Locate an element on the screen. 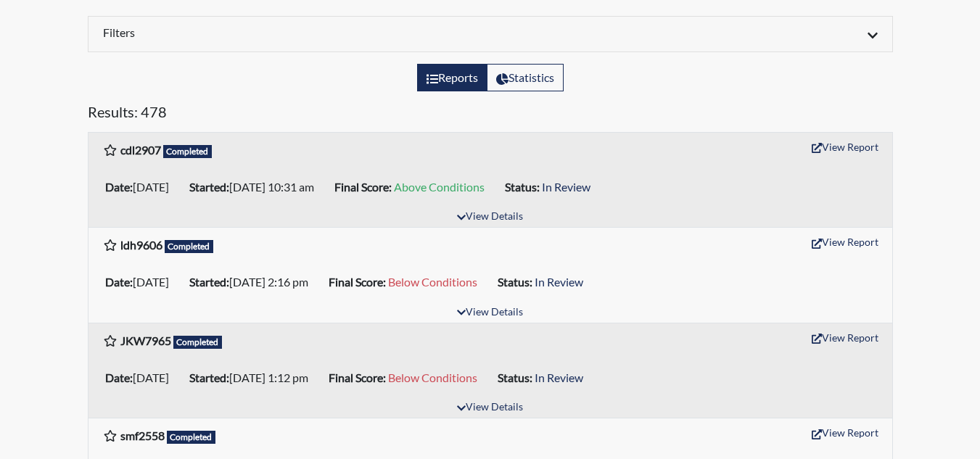 Image resolution: width=980 pixels, height=459 pixels. label: View the list of reports is located at coordinates (452, 77).